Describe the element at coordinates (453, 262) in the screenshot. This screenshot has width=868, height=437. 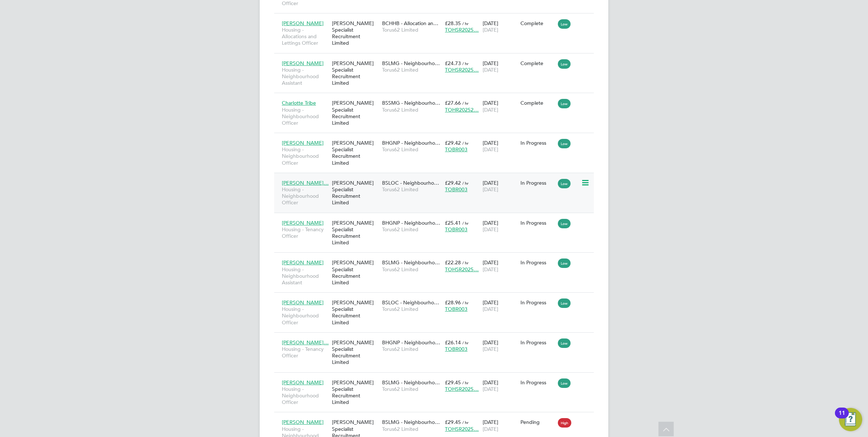
I see `span: £22.28` at that location.